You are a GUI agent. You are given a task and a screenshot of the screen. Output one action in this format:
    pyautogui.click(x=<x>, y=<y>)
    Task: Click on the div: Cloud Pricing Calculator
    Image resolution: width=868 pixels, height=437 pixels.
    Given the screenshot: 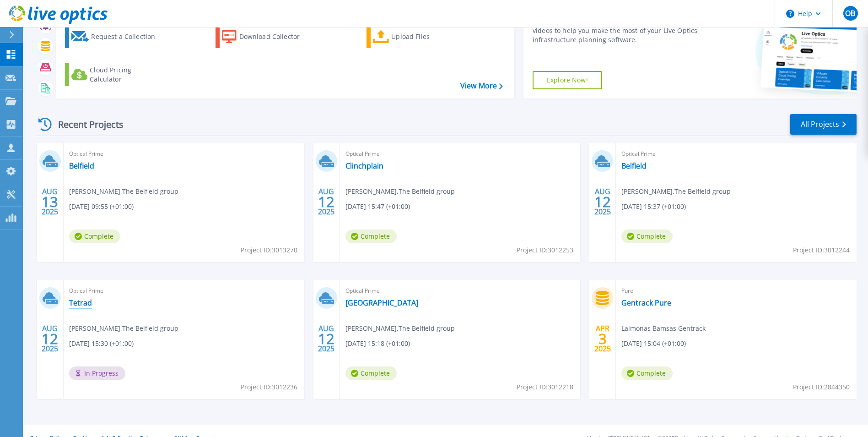 What is the action you would take?
    pyautogui.click(x=126, y=75)
    